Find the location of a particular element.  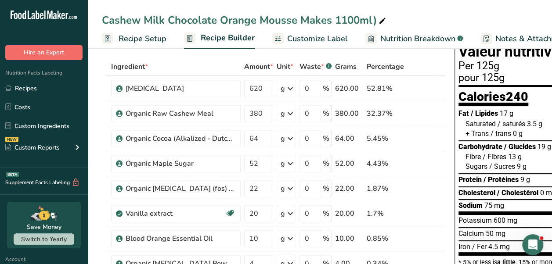

div: 22.00 is located at coordinates (349, 189).